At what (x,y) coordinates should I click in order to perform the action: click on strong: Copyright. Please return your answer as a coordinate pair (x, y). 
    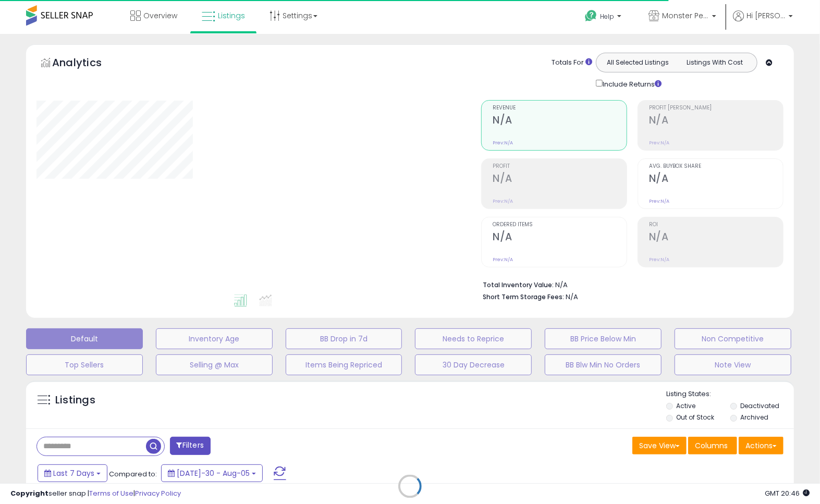
    Looking at the image, I should click on (30, 493).